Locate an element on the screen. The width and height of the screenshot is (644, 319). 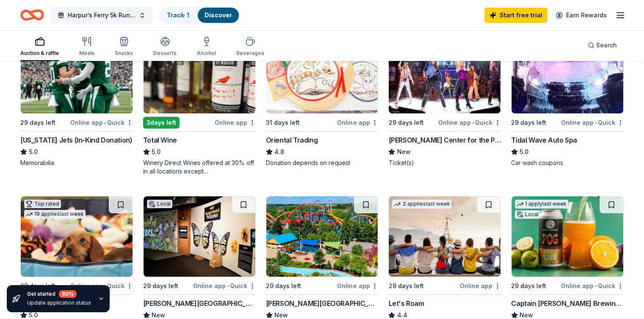
div: Oriental Trading is located at coordinates (292, 140).